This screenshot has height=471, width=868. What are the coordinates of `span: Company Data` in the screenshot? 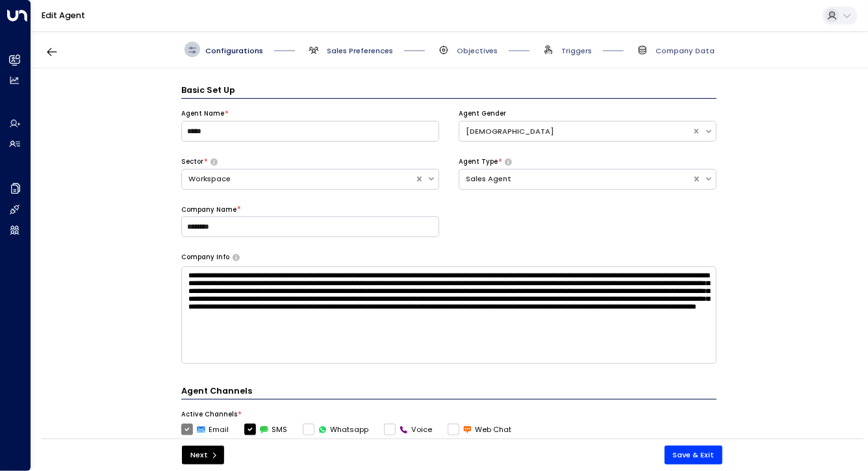 It's located at (684, 51).